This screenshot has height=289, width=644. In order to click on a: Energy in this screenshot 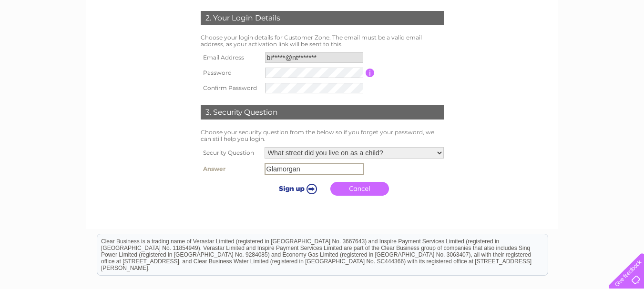, I will do `click(545, 44)`.